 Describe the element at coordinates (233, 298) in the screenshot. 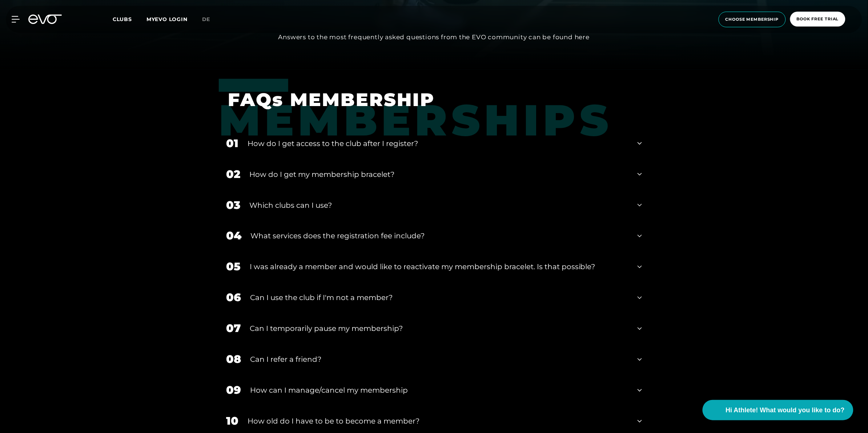

I see `div: 06` at that location.